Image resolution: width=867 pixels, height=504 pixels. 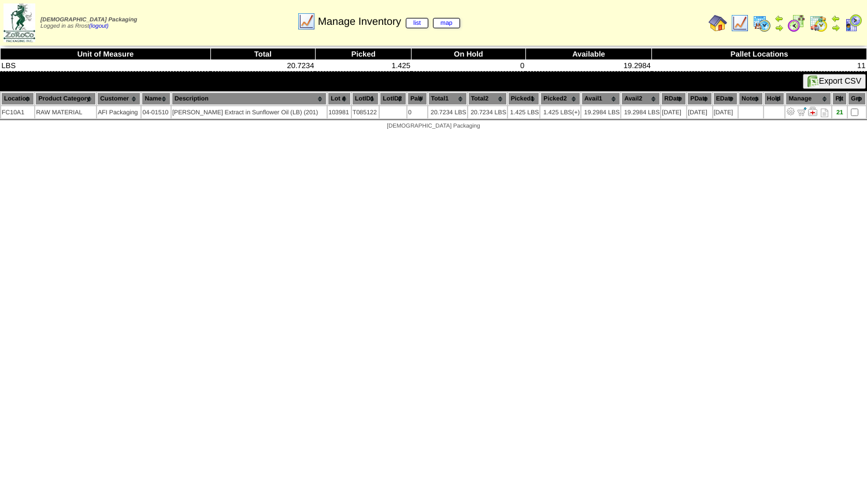 I want to click on img: Adjust, so click(x=791, y=111).